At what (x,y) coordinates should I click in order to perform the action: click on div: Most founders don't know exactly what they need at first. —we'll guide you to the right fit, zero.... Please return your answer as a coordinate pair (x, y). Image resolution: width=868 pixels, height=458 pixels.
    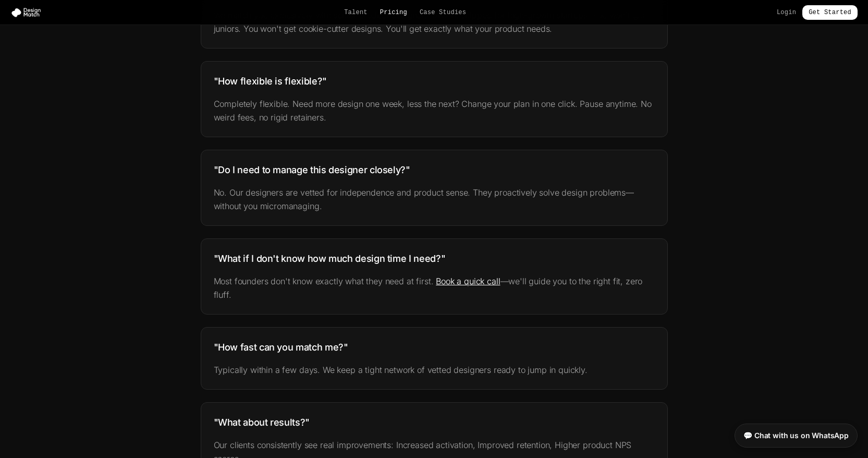
    Looking at the image, I should click on (434, 288).